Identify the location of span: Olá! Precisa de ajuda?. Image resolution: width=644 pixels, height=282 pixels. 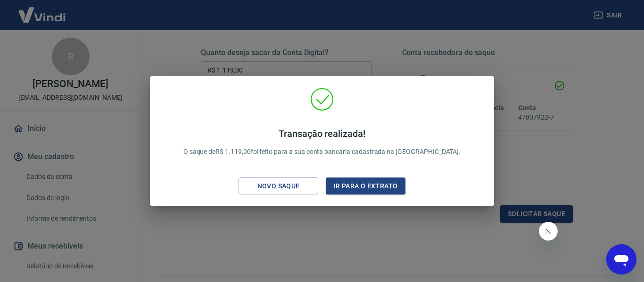
(42, 10).